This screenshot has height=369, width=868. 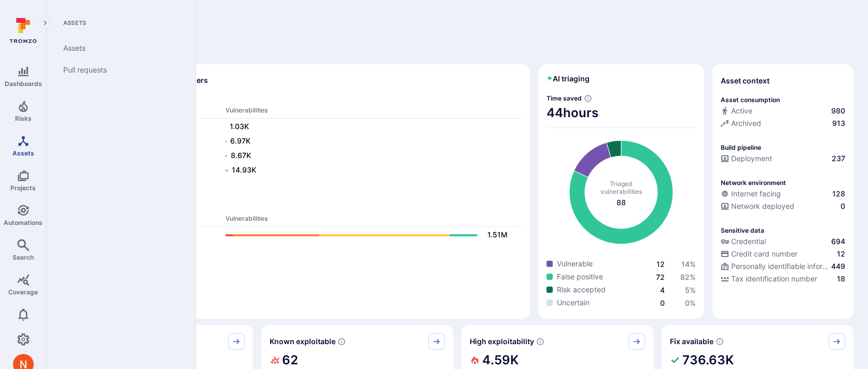 What do you see at coordinates (621, 188) in the screenshot?
I see `span: Triaged vulnerabilities` at bounding box center [621, 188].